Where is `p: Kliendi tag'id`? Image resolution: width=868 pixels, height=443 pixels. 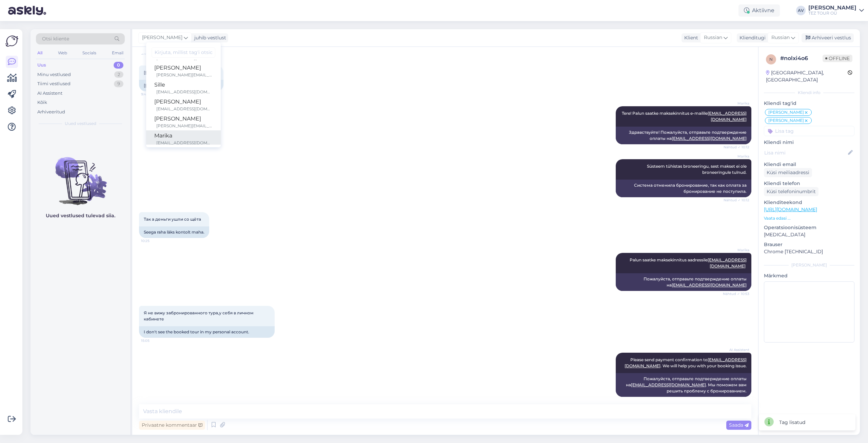 p: Kliendi tag'id is located at coordinates (809, 103).